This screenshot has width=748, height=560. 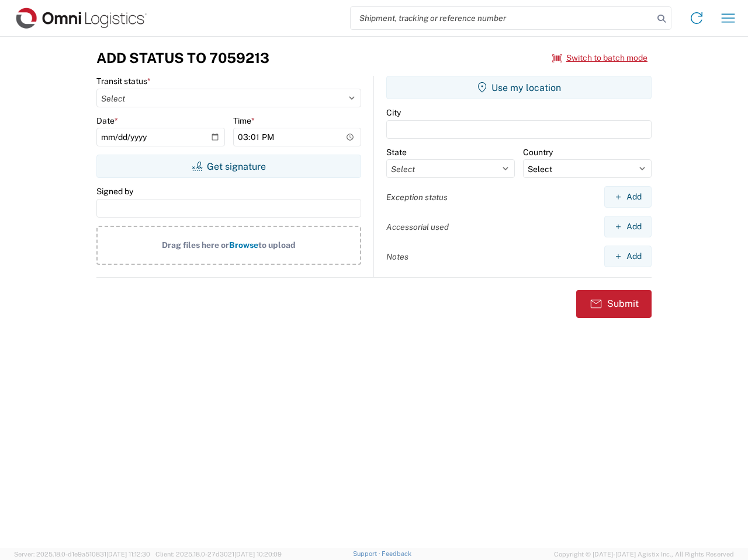 I want to click on span: Server: 2025.18.0-d1e9a510831, so click(x=82, y=554).